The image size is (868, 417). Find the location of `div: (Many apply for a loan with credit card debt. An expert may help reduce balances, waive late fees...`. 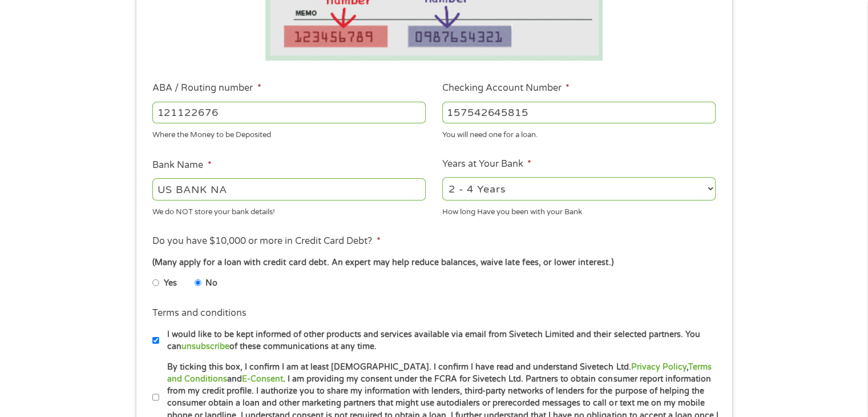

div: (Many apply for a loan with credit card debt. An expert may help reduce balances, waive late fees... is located at coordinates (434, 263).